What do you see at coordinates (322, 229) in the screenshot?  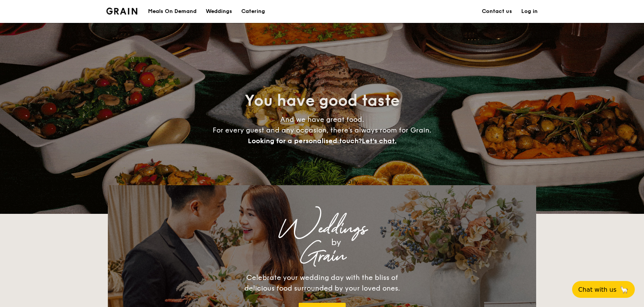 I see `div: Weddings` at bounding box center [322, 229].